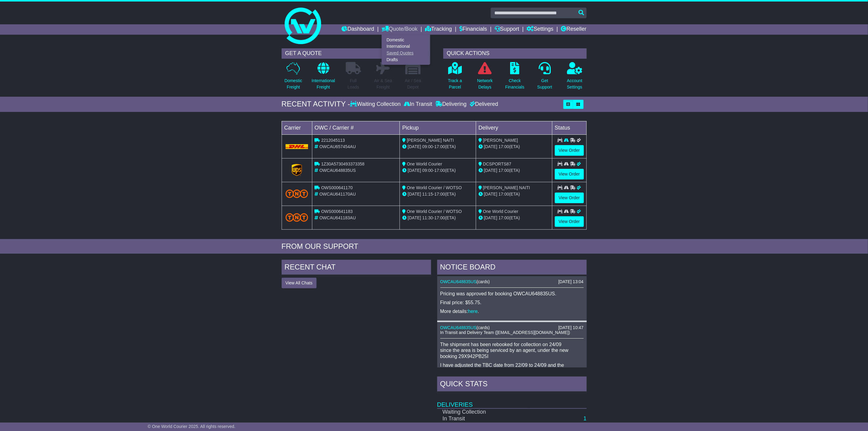 The image size is (868, 431). What do you see at coordinates (406, 50) in the screenshot?
I see `div: Quote/Book` at bounding box center [406, 50].